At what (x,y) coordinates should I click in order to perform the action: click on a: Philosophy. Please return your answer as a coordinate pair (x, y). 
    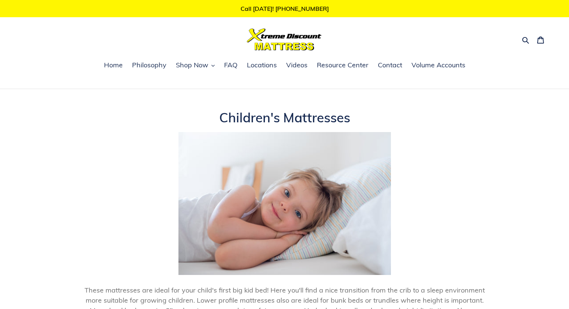
    Looking at the image, I should click on (149, 66).